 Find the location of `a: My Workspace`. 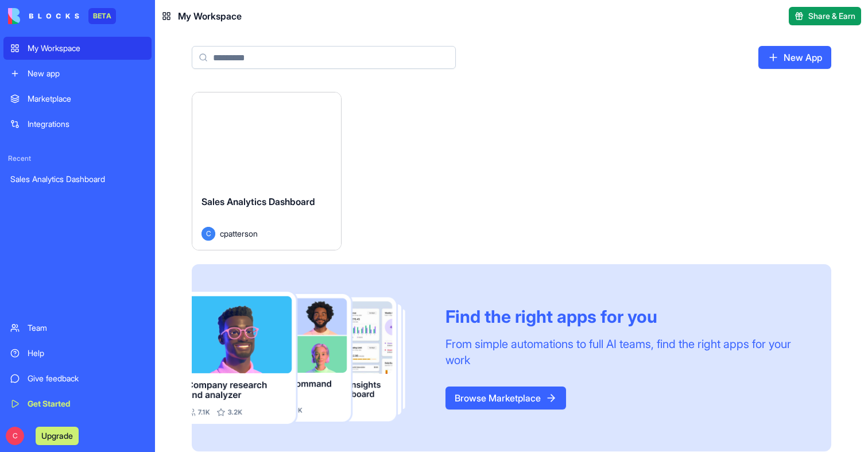

a: My Workspace is located at coordinates (78, 48).